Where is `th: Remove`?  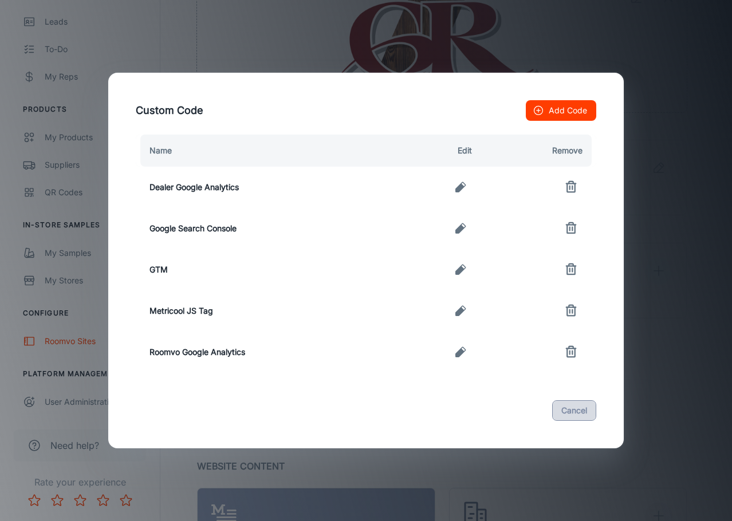
th: Remove is located at coordinates (539, 151).